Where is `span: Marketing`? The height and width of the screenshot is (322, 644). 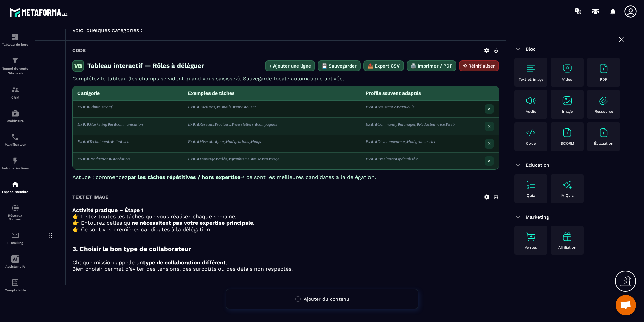
span: Marketing is located at coordinates (537, 217).